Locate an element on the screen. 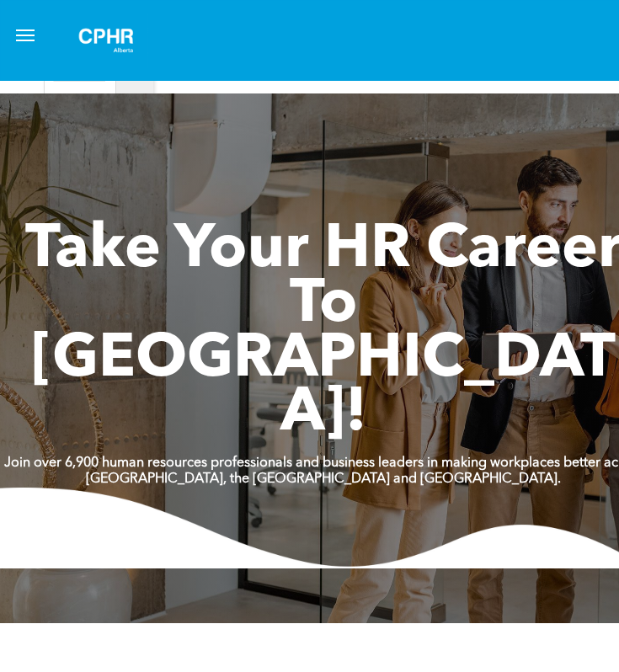  button: menu is located at coordinates (25, 35).